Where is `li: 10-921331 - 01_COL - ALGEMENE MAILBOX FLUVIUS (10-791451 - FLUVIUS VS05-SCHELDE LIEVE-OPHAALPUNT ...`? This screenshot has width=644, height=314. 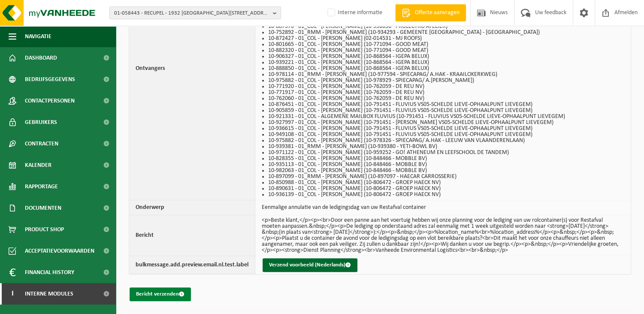
li: 10-921331 - 01_COL - ALGEMENE MAILBOX FLUVIUS (10-791451 - FLUVIUS VS05-SCHELDE LIEVE-OPHAALPUNT ... is located at coordinates (444, 116).